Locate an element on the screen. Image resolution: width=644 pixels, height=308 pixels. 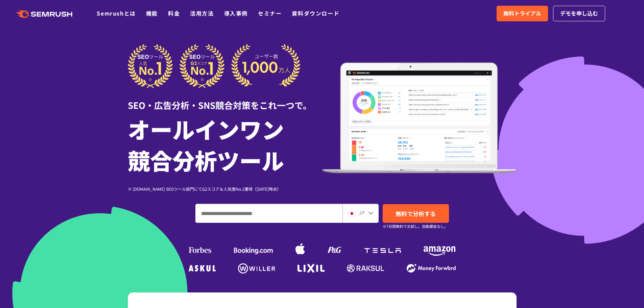
span: JP is located at coordinates (361, 213).